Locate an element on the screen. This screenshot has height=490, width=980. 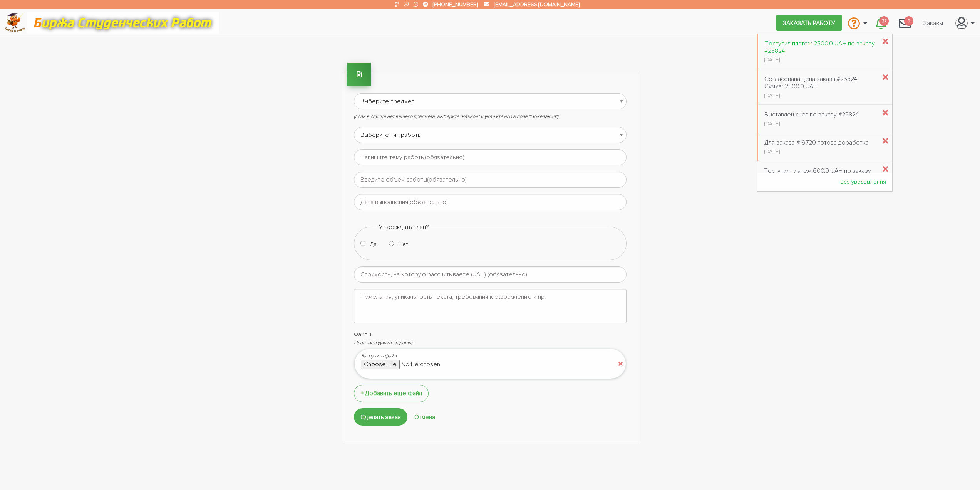
span: Добавить еще файл is located at coordinates (393, 393).